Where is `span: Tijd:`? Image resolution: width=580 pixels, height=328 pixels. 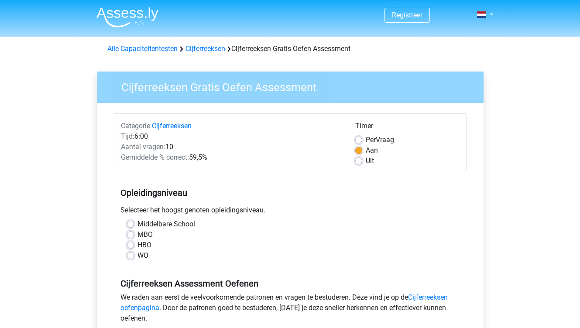
span: Tijd: is located at coordinates (127, 136).